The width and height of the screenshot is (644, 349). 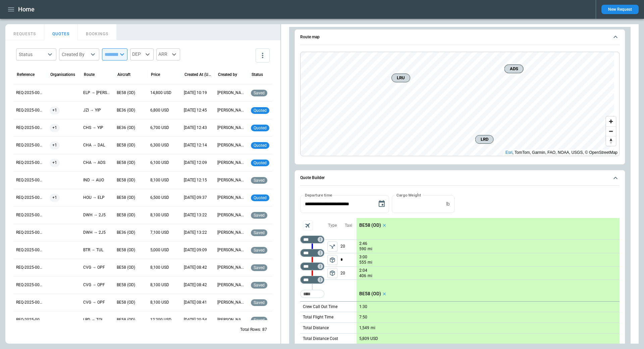 I want to click on p: 10/05/2025 12:43, so click(x=198, y=128).